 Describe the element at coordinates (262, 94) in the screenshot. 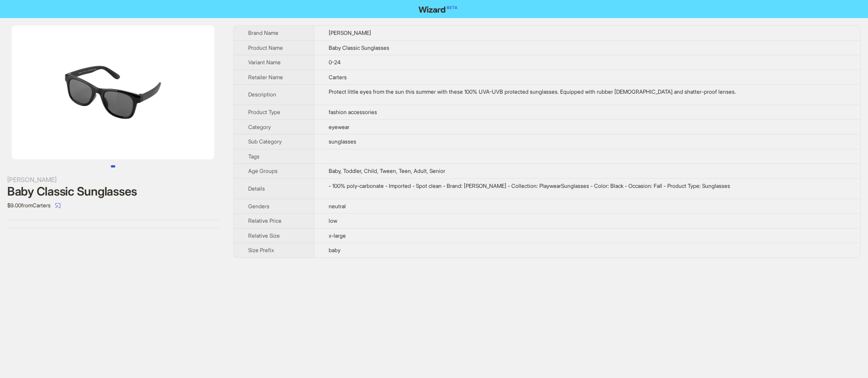

I see `span: Description` at that location.